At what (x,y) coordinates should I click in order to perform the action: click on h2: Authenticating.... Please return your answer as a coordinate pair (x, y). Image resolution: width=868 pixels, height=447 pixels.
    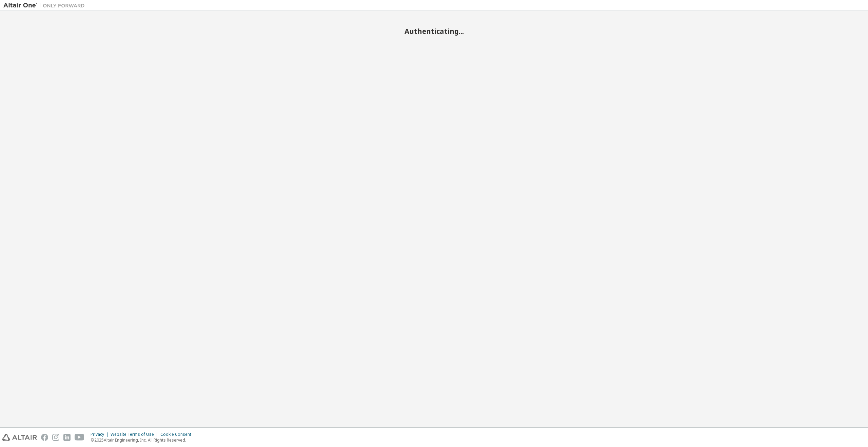
    Looking at the image, I should click on (434, 32).